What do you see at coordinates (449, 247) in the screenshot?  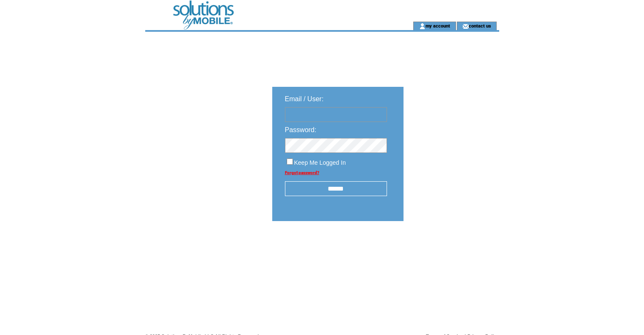 I see `img: transparent.png` at bounding box center [449, 247].